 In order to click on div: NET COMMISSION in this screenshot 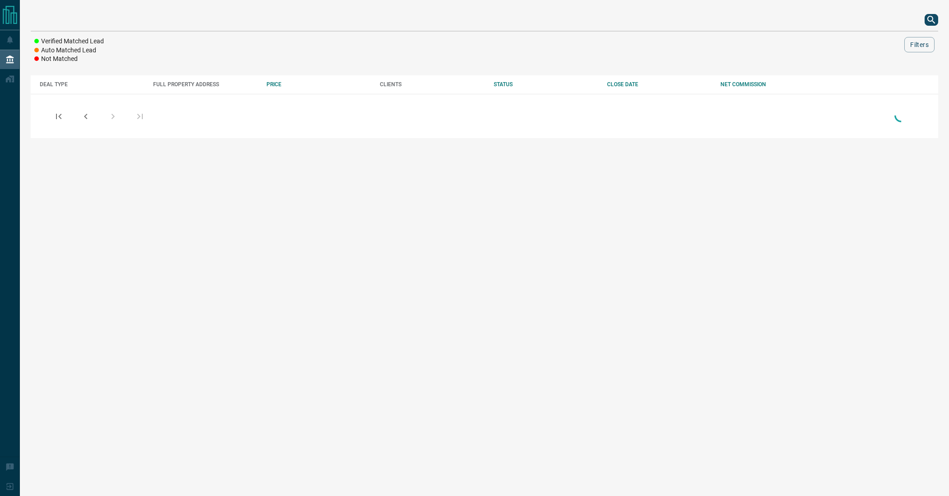, I will do `click(772, 84)`.